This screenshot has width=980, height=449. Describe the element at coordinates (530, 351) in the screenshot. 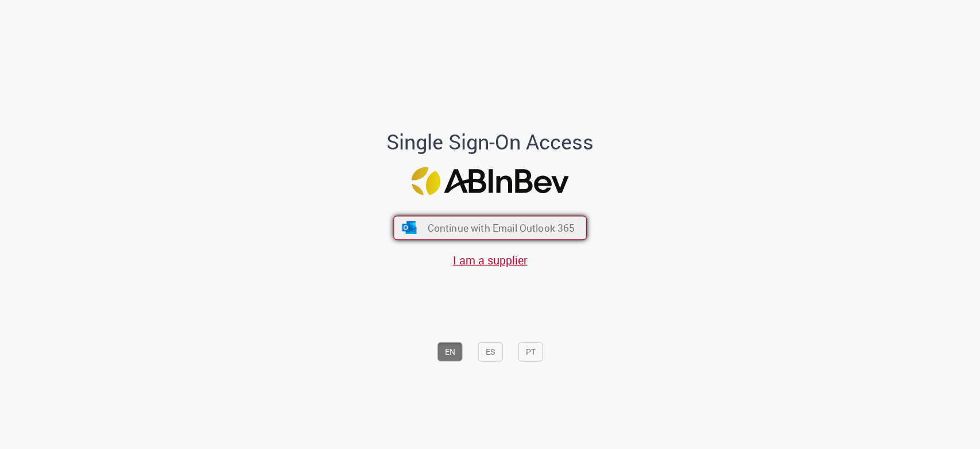

I see `button: PT` at that location.